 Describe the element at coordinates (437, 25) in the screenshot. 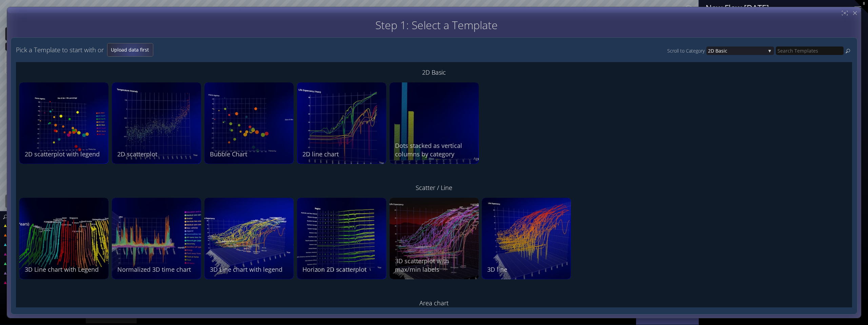

I see `span: Step 1: Select a Template` at that location.